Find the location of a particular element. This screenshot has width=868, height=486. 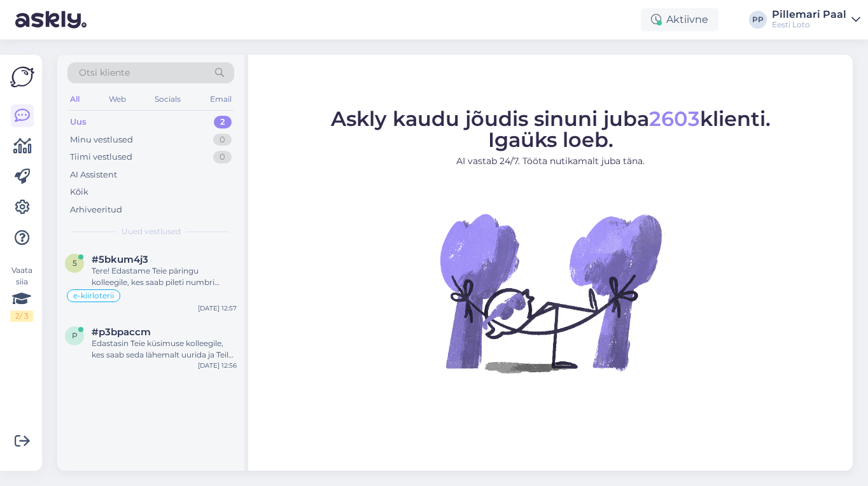

img: Askly Logo is located at coordinates (22, 77).